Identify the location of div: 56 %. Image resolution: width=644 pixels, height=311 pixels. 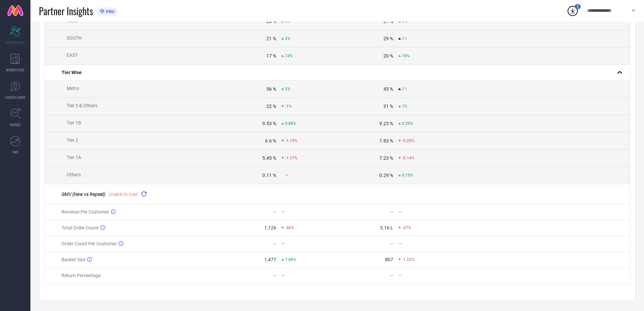
(271, 89).